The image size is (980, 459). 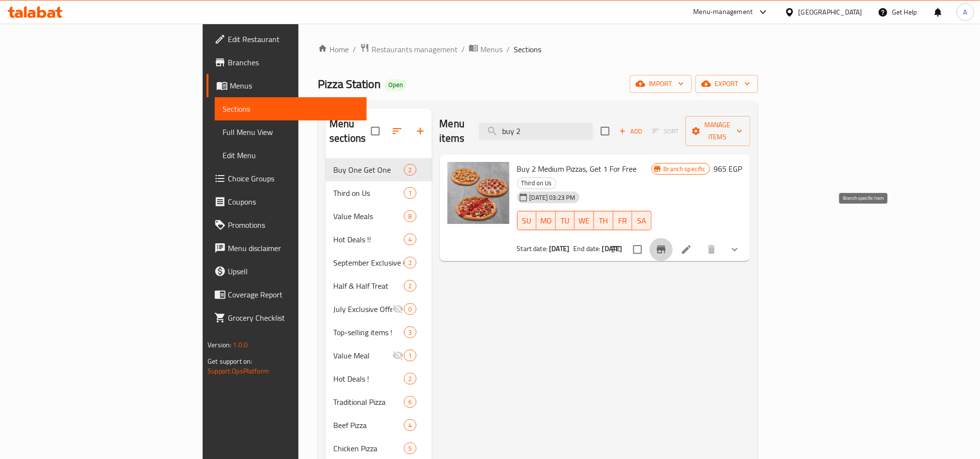 What do you see at coordinates (369, 286) in the screenshot?
I see `span: Half & Half Treat` at bounding box center [369, 286].